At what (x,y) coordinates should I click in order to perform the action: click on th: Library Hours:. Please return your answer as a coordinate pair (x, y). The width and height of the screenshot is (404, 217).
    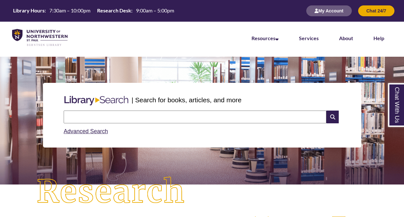
    Looking at the image, I should click on (29, 11).